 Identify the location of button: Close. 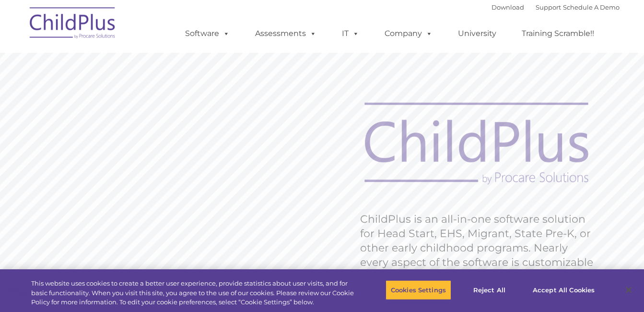
(629, 290).